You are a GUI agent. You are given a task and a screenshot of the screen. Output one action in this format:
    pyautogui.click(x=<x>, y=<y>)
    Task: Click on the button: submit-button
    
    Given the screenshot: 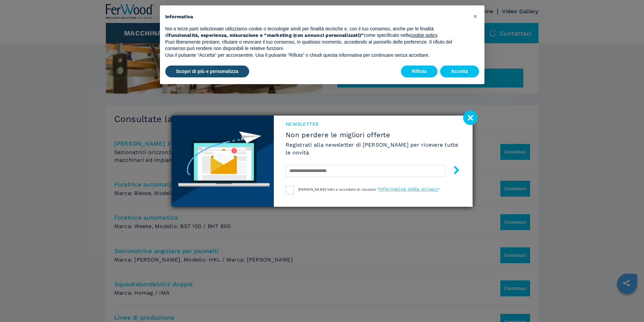 What is the action you would take?
    pyautogui.click(x=453, y=171)
    